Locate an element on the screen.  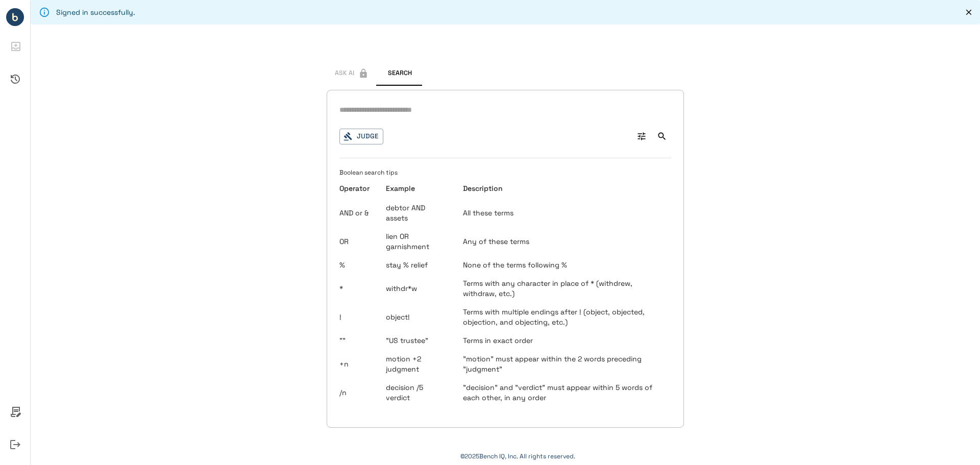
td: "decision" and "verdict" must appear within 5 words of each other, in any order is located at coordinates (563, 392).